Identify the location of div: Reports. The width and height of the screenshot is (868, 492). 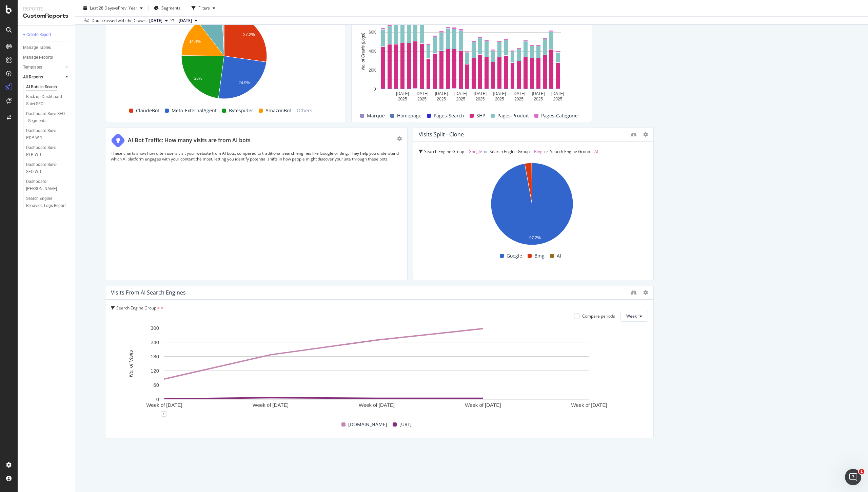
(46, 9).